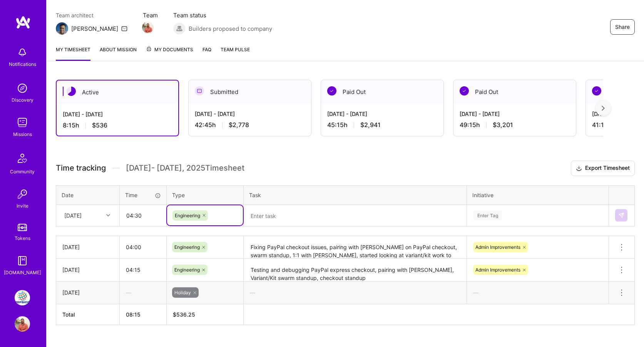  What do you see at coordinates (538, 195) in the screenshot?
I see `div: Initiative` at bounding box center [538, 195].